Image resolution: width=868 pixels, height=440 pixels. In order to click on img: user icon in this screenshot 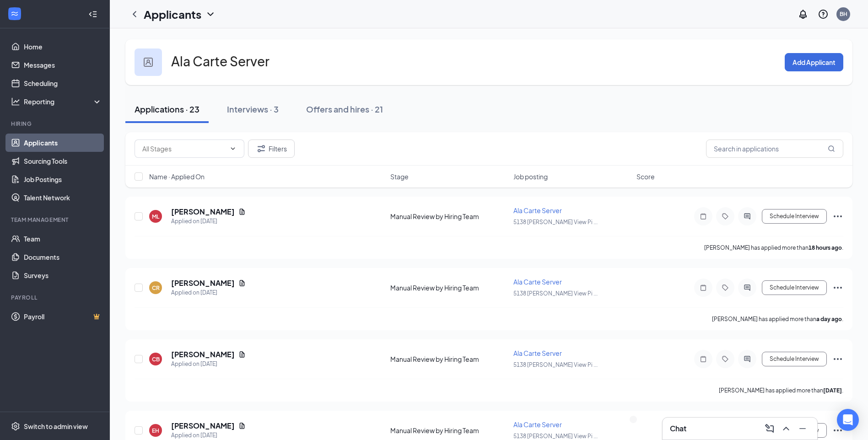, I will do `click(148, 63)`.